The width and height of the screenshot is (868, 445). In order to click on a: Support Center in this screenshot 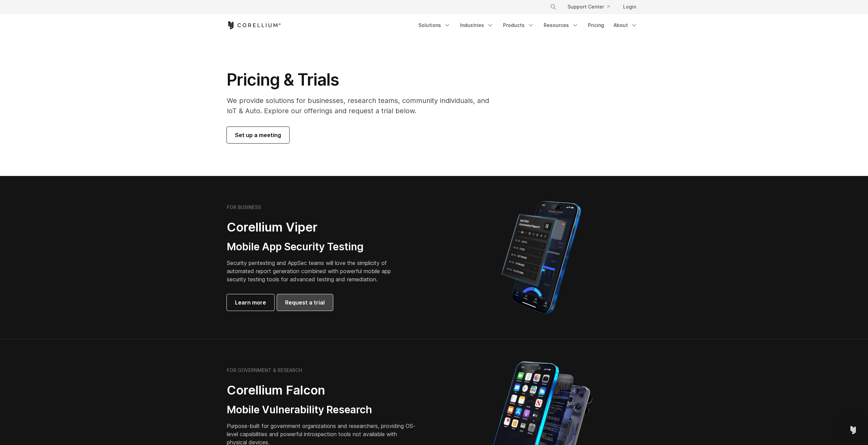, I will do `click(588, 7)`.